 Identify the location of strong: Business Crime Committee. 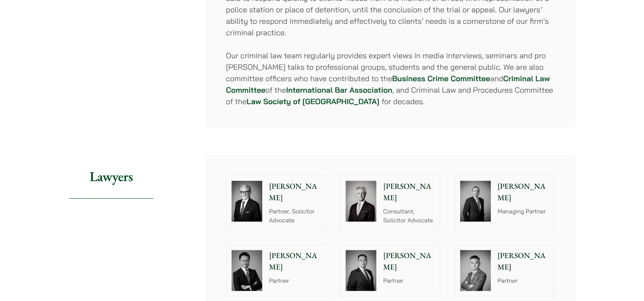
(441, 79).